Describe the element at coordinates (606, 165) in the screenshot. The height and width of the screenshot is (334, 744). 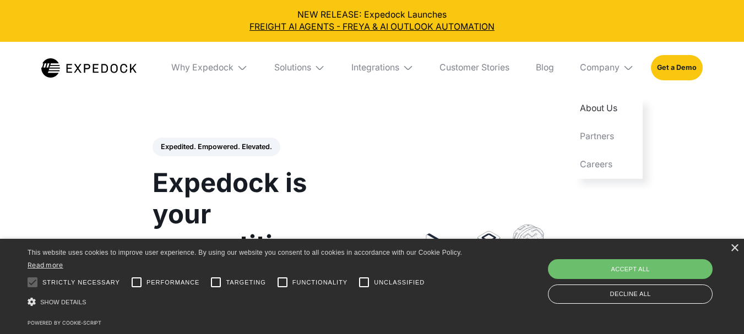
I see `a: Careers` at that location.